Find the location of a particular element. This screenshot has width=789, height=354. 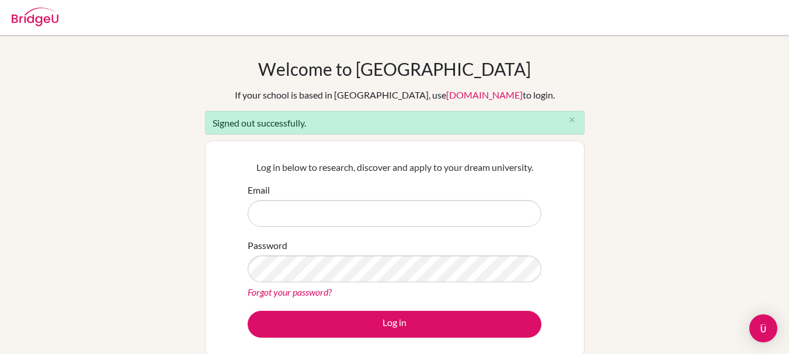

label: Password is located at coordinates (267, 246).